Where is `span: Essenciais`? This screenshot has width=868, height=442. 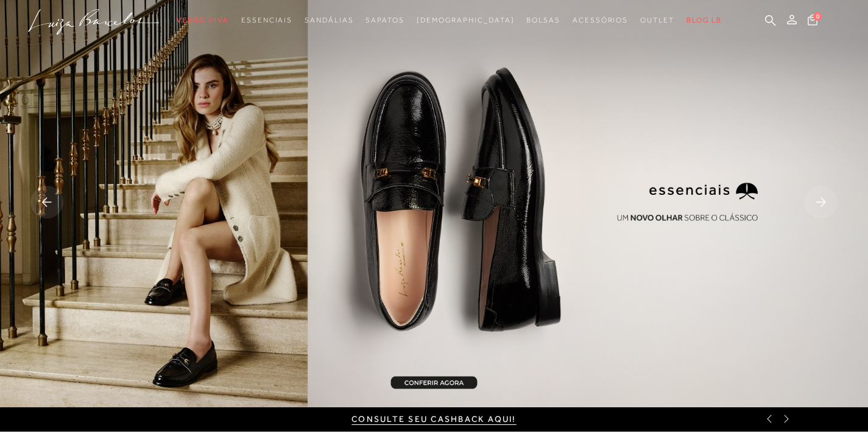
span: Essenciais is located at coordinates (267, 20).